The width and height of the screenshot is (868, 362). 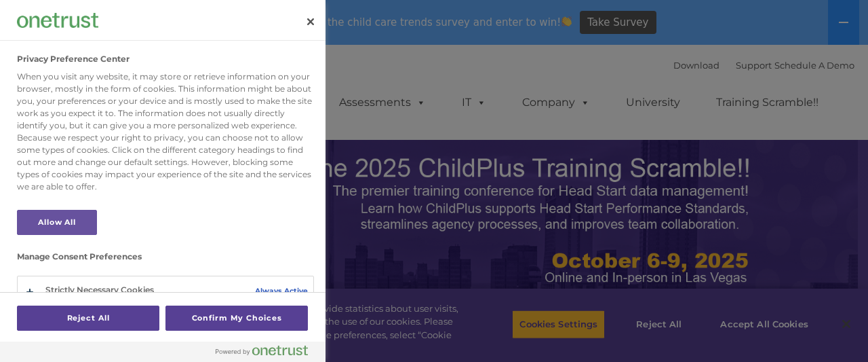 I want to click on button: Reject All, so click(x=88, y=318).